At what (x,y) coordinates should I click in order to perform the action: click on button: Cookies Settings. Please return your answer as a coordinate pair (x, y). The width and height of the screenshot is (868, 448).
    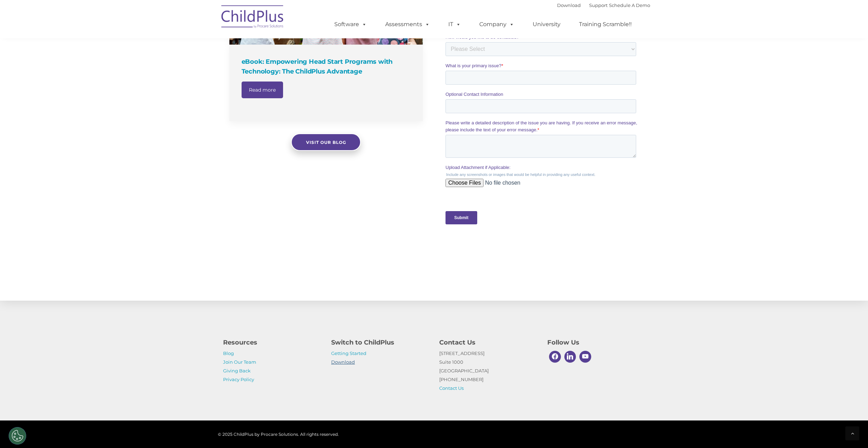
    Looking at the image, I should click on (18, 436).